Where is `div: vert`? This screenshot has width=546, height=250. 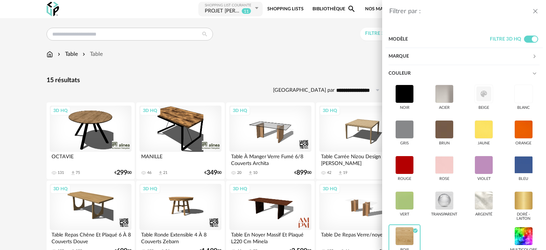 div: vert is located at coordinates (405, 214).